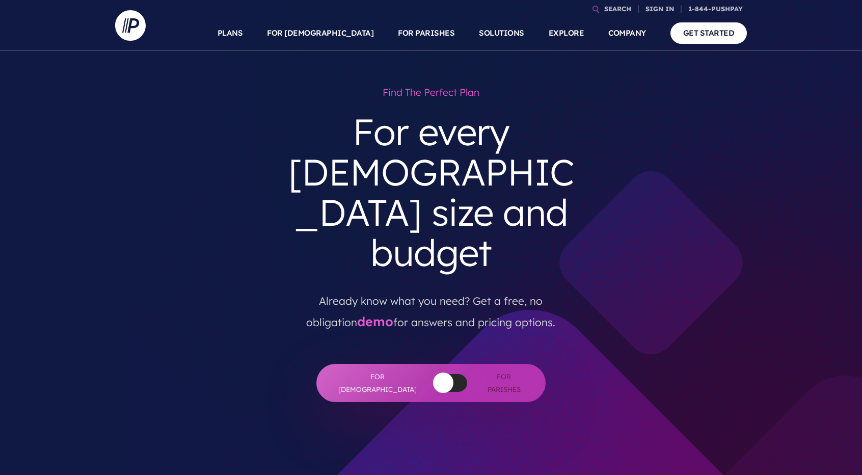  What do you see at coordinates (709, 33) in the screenshot?
I see `a: GET STARTED` at bounding box center [709, 33].